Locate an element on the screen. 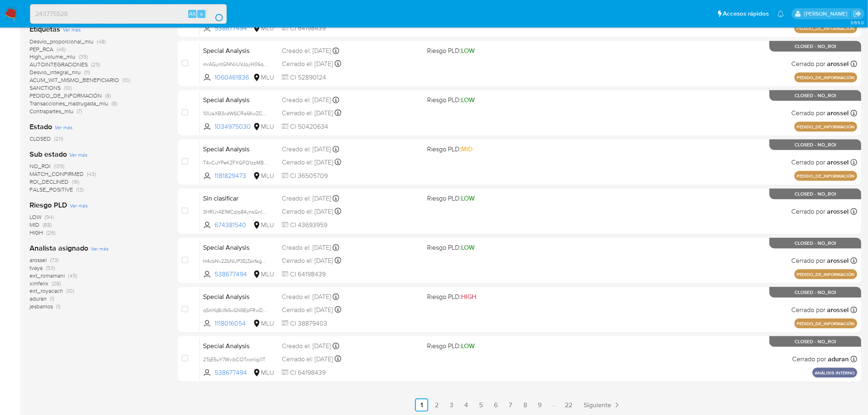 The height and width of the screenshot is (415, 868). a: Notificaciones is located at coordinates (780, 14).